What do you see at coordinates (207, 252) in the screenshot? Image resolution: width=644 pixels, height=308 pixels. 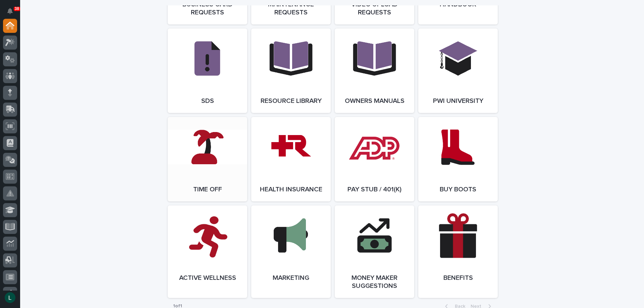 I see `a: Active Wellness` at bounding box center [207, 252].